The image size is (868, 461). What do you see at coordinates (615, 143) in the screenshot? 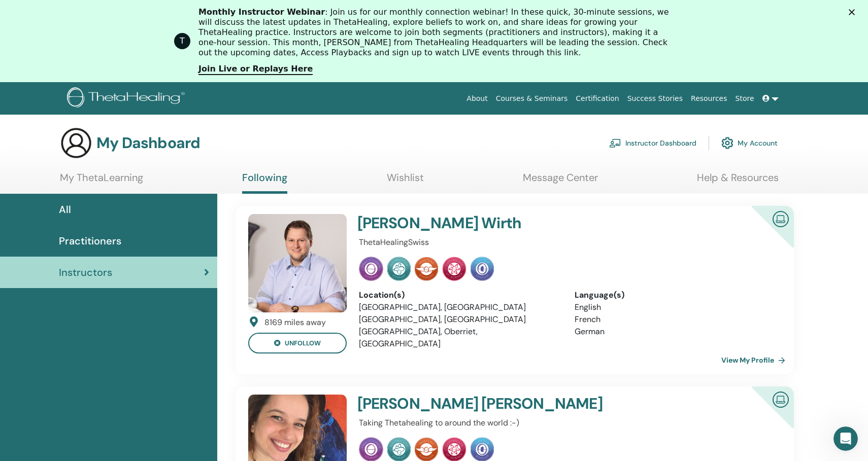
I see `img: chalkboard-teacher.svg` at bounding box center [615, 143].